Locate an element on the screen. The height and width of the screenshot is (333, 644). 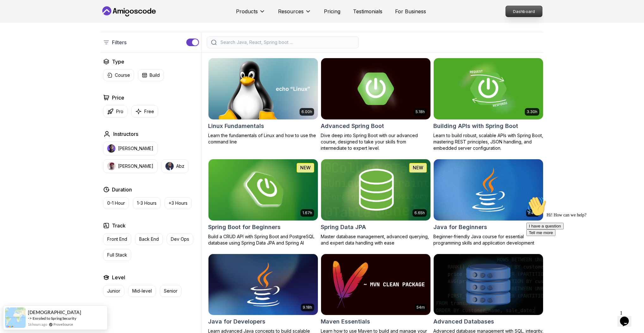
button: +3 Hours is located at coordinates (178, 203).